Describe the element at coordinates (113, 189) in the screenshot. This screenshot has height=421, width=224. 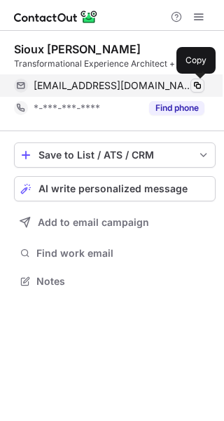
I see `span: AI write personalized message` at that location.